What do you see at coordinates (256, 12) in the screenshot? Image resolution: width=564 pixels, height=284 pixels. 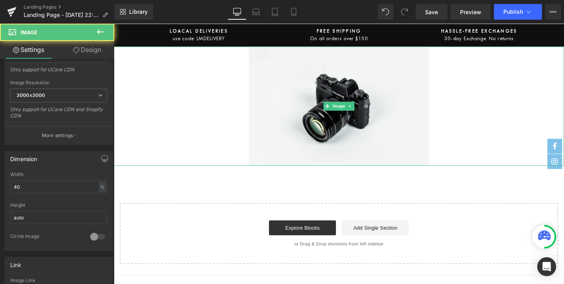 I see `a: Laptop` at bounding box center [256, 12].